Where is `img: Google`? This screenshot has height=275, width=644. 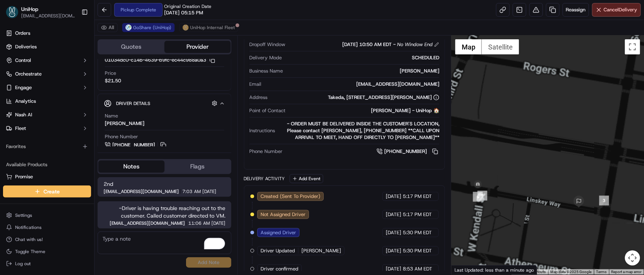 img: Google is located at coordinates (466, 270).